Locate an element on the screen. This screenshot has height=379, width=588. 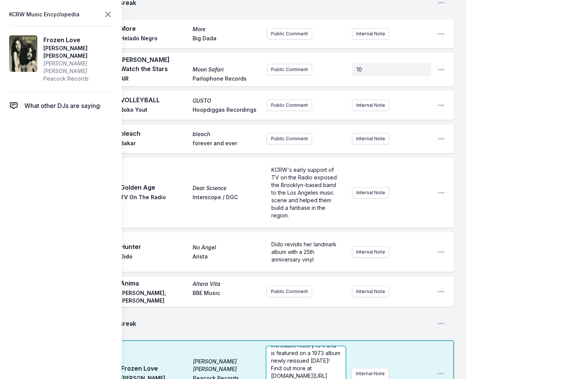
span: Dear Science is located at coordinates (227, 188).